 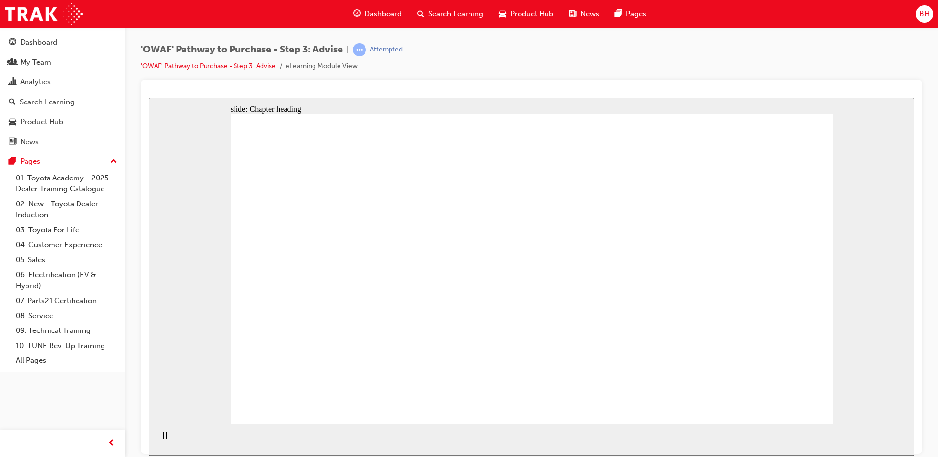 What do you see at coordinates (12, 63) in the screenshot?
I see `span: people-icon` at bounding box center [12, 63].